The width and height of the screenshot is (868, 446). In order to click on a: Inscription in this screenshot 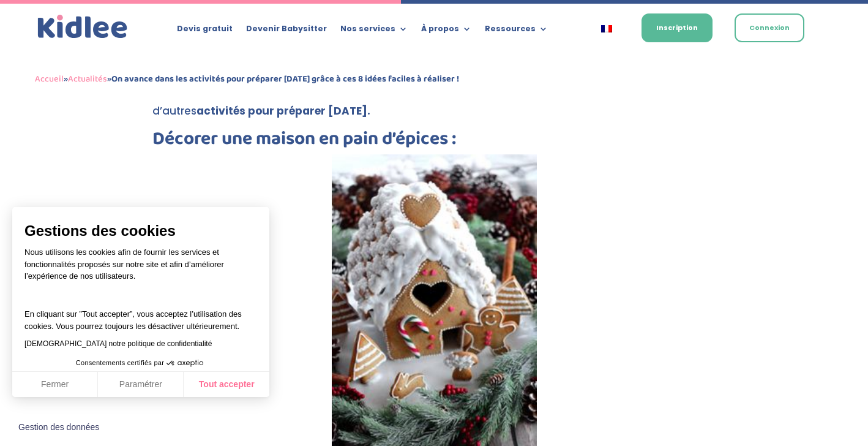, I will do `click(677, 28)`.